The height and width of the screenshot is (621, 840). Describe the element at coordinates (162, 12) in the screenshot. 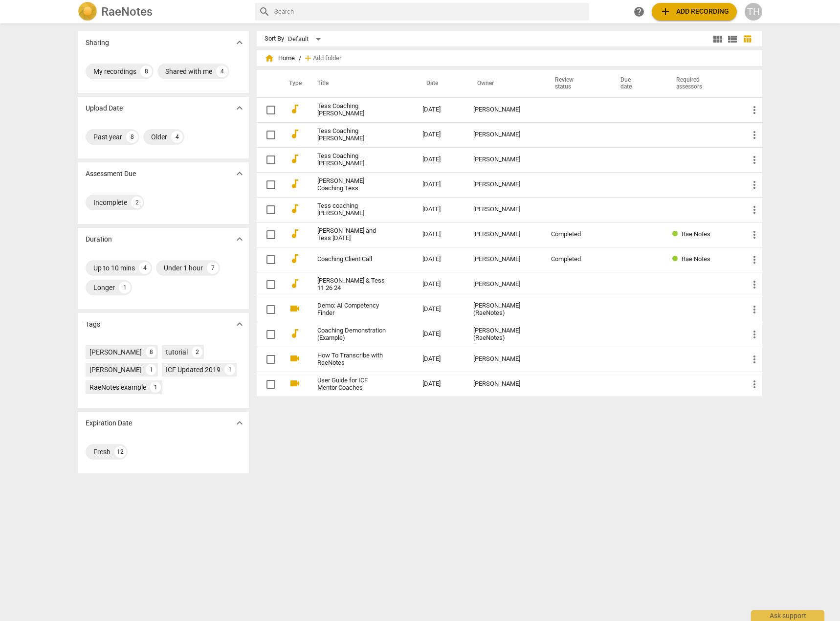

I see `a: LogoRaeNotes` at that location.